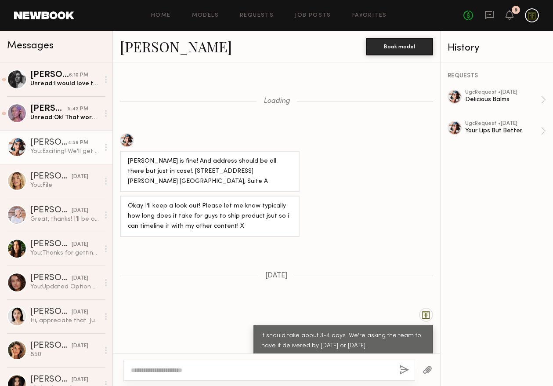 The image size is (553, 386). Describe the element at coordinates (65, 253) in the screenshot. I see `div: You: Thanks for getting back to us! We'll keep you in mind for the next one! xx` at that location.